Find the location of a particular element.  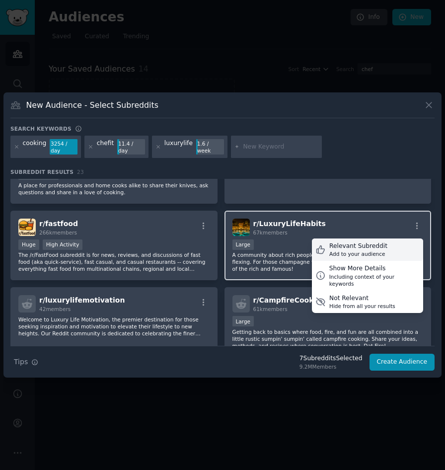

div: 11.4 / day is located at coordinates (131, 147).